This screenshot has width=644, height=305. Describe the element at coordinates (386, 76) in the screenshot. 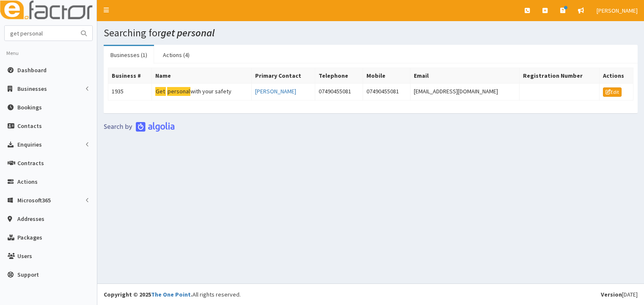

I see `th: Mobile` at that location.